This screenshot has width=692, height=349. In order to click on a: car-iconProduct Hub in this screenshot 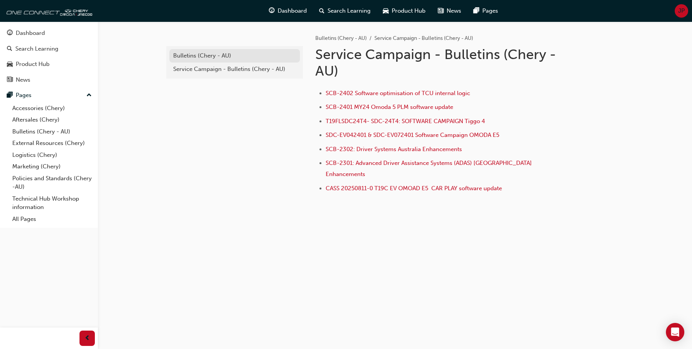, I will do `click(404, 11)`.